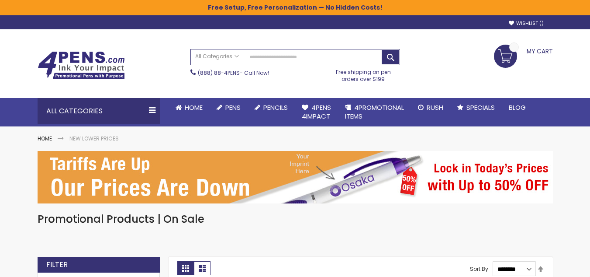 The width and height of the screenshot is (590, 277). Describe the element at coordinates (316, 112) in the screenshot. I see `a: 4Pens4impact` at that location.